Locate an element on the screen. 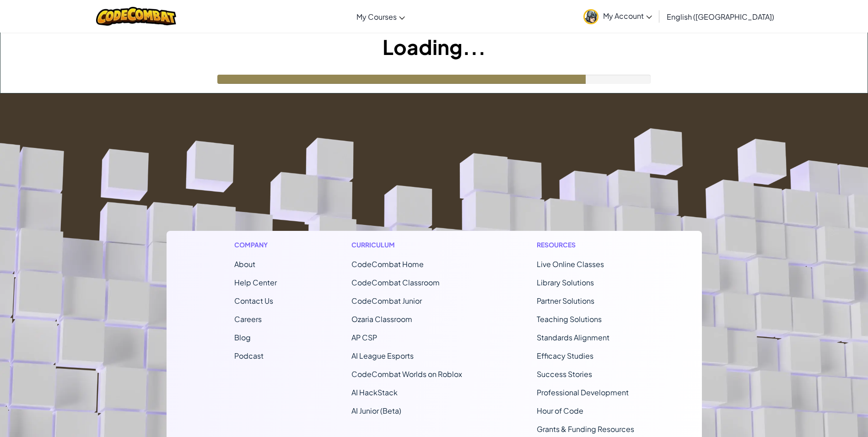 The image size is (868, 437). span: My Account is located at coordinates (627, 15).